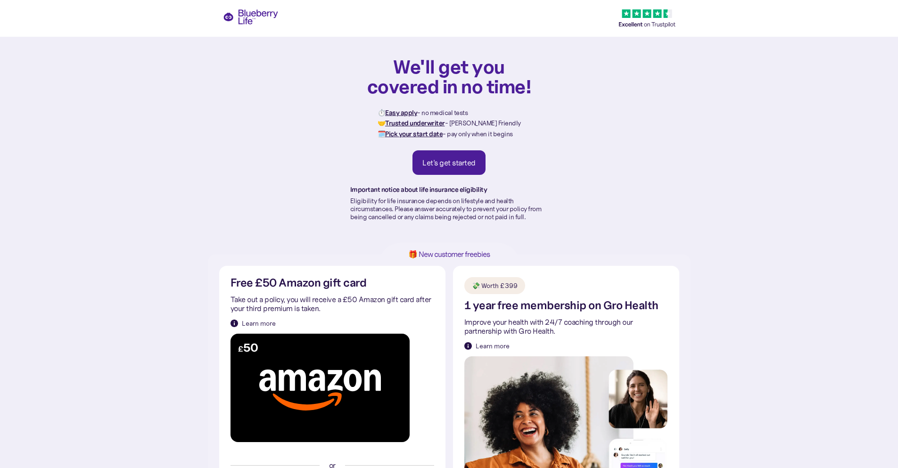 This screenshot has width=898, height=468. What do you see at coordinates (449, 254) in the screenshot?
I see `h1: 🎁 New customer freebies` at bounding box center [449, 254].